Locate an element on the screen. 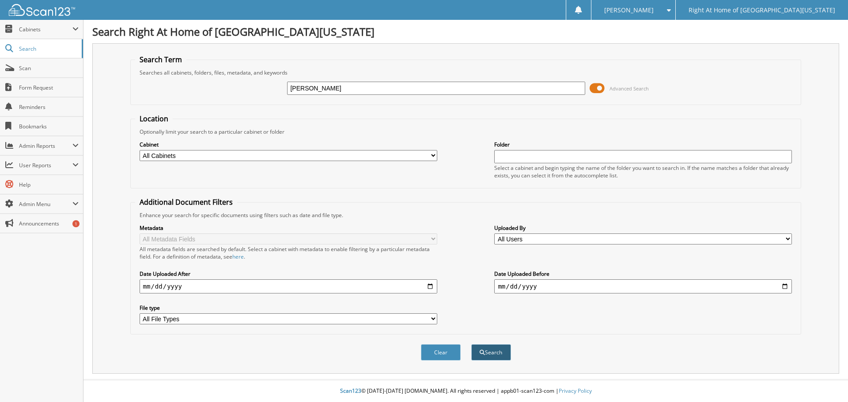 The height and width of the screenshot is (402, 848). span: Announcements is located at coordinates (49, 224).